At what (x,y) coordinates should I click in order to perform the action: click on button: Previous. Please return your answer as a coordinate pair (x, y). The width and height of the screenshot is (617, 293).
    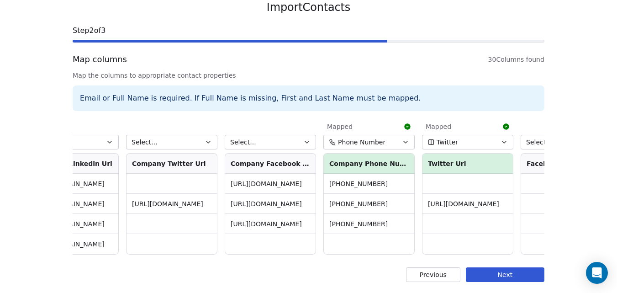
    Looking at the image, I should click on (433, 274).